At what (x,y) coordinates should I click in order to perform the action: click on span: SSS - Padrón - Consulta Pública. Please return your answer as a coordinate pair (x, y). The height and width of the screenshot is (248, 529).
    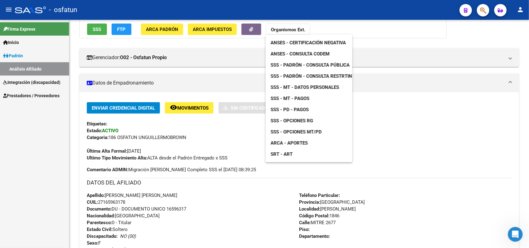
    Looking at the image, I should click on (310, 65).